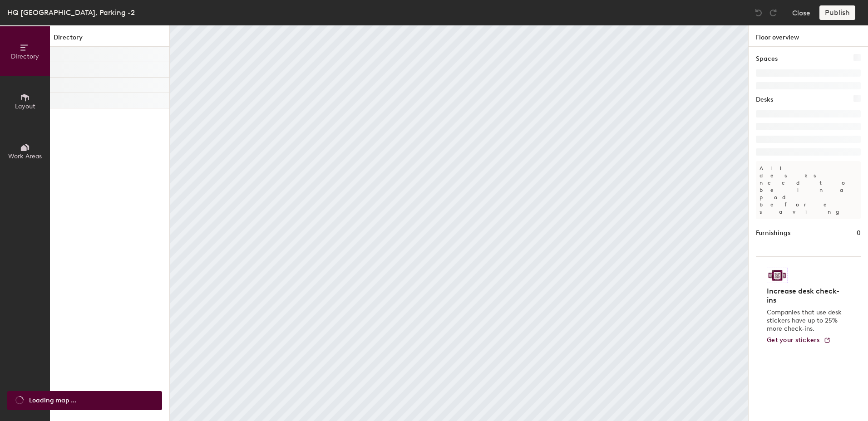 The width and height of the screenshot is (868, 421). What do you see at coordinates (109, 40) in the screenshot?
I see `h1: Directory` at bounding box center [109, 40].